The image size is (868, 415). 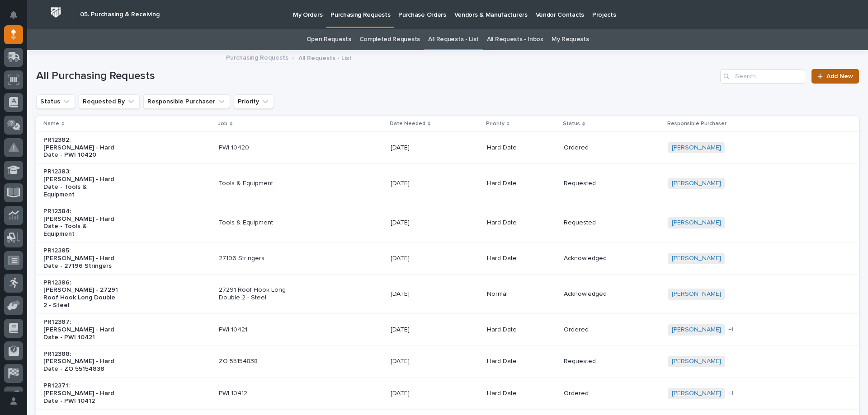 What do you see at coordinates (256, 361) in the screenshot?
I see `p: ZO 55154838` at bounding box center [256, 361].